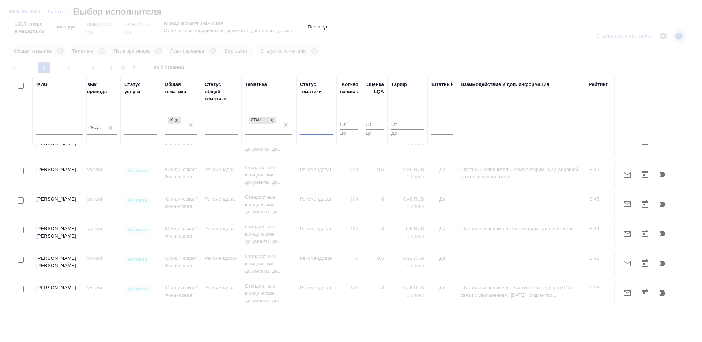  I want to click on div: Взаимодействие и доп. информация, so click(505, 84).